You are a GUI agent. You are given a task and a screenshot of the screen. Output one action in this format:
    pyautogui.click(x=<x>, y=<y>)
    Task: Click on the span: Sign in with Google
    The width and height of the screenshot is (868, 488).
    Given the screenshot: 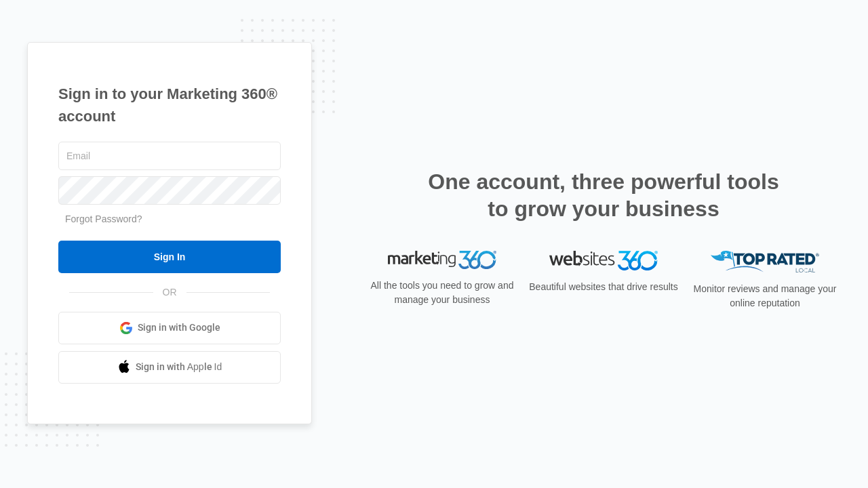 What is the action you would take?
    pyautogui.click(x=179, y=328)
    